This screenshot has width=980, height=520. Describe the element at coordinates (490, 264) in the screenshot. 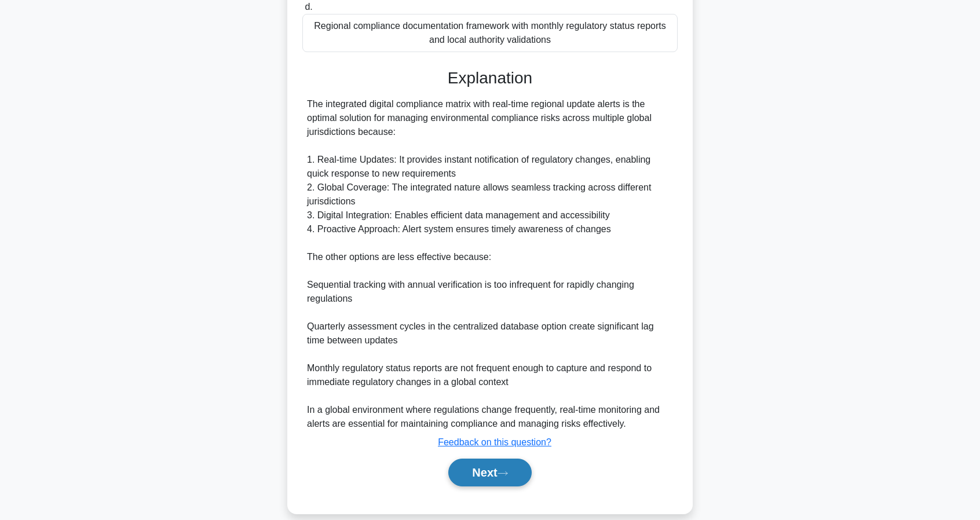

I see `div: The integrated digital compliance matrix with real-time regional update alerts is the optimal sol...` at that location.